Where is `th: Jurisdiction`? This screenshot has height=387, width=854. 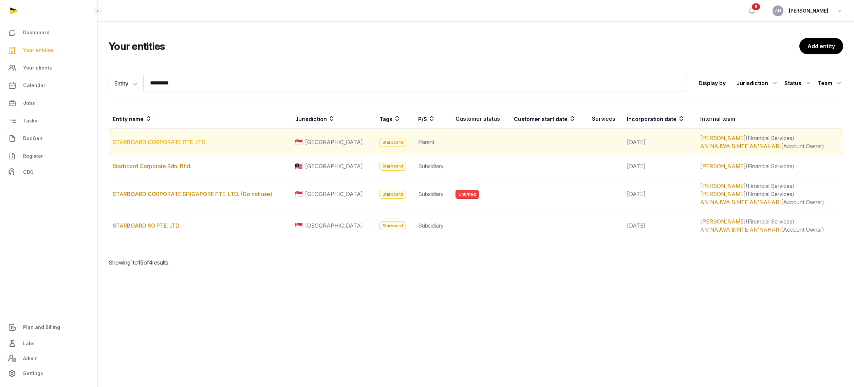
th: Jurisdiction is located at coordinates (333, 119).